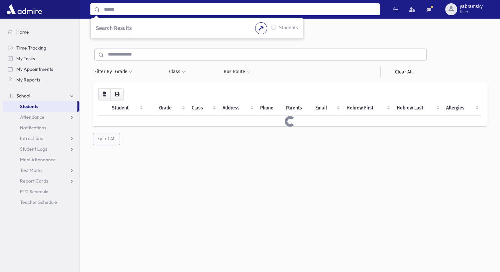 Image resolution: width=500 pixels, height=272 pixels. What do you see at coordinates (417, 108) in the screenshot?
I see `th: Hebrew Last` at bounding box center [417, 108].